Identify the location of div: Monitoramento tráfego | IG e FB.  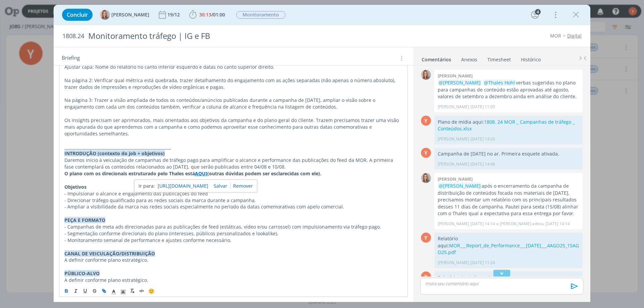
(224, 36).